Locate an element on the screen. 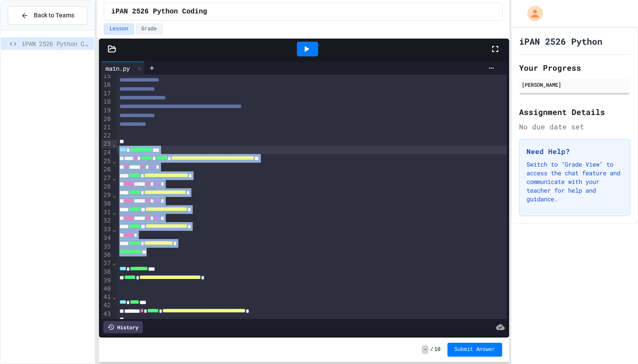 This screenshot has height=364, width=638. div: History is located at coordinates (123, 327).